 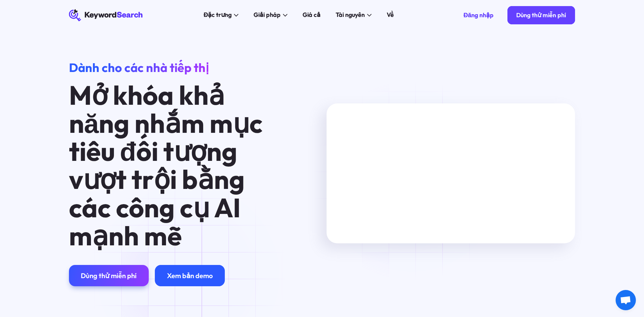 What do you see at coordinates (217, 14) in the screenshot?
I see `font: Đặc trưng` at bounding box center [217, 14].